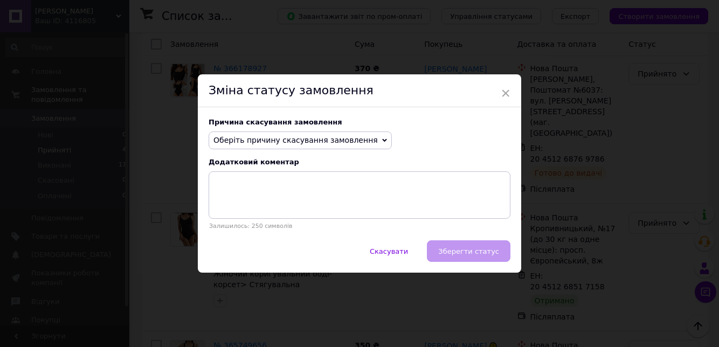 Image resolution: width=719 pixels, height=347 pixels. What do you see at coordinates (359, 122) in the screenshot?
I see `div: Причина скасування замовлення` at bounding box center [359, 122].